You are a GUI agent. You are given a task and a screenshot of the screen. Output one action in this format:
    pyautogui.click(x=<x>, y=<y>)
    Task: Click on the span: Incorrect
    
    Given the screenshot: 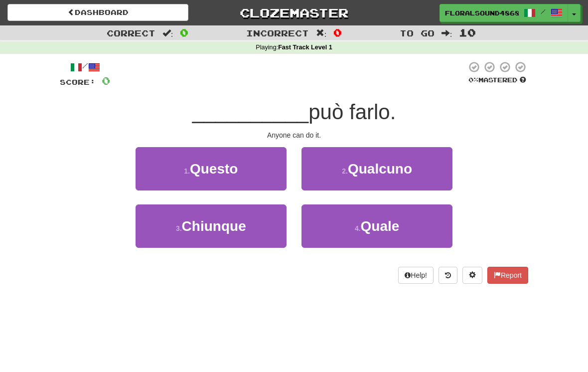 What is the action you would take?
    pyautogui.click(x=278, y=33)
    